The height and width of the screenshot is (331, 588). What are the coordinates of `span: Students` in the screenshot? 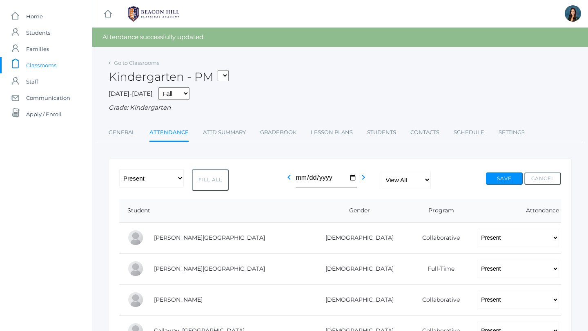 It's located at (38, 33).